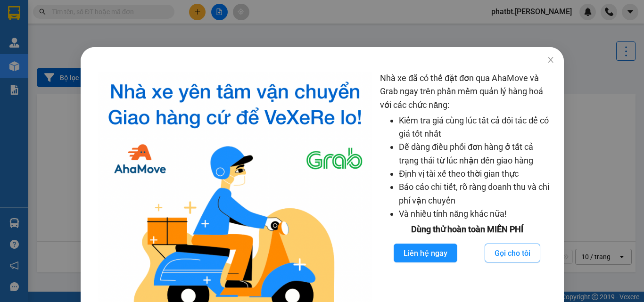  What do you see at coordinates (425, 253) in the screenshot?
I see `span: Liên hệ ngay` at bounding box center [425, 253].